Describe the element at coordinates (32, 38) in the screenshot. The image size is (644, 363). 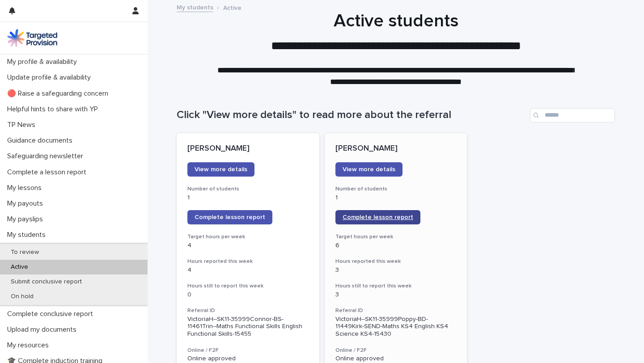
I see `img: M5nRWzHhSzIhMunXDL62` at that location.